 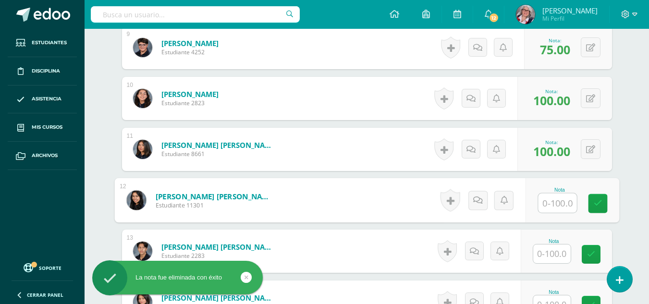 I want to click on span: Estudiante 11301, so click(x=214, y=206).